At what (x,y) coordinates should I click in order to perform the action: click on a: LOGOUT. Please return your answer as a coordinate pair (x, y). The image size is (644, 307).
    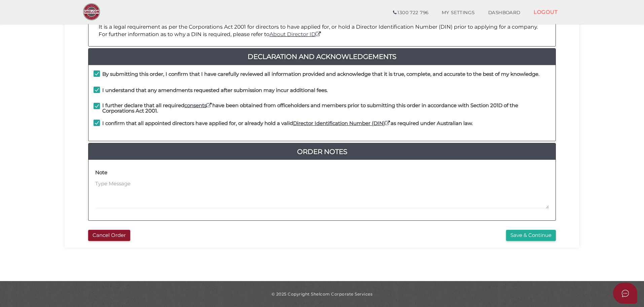
    Looking at the image, I should click on (546, 12).